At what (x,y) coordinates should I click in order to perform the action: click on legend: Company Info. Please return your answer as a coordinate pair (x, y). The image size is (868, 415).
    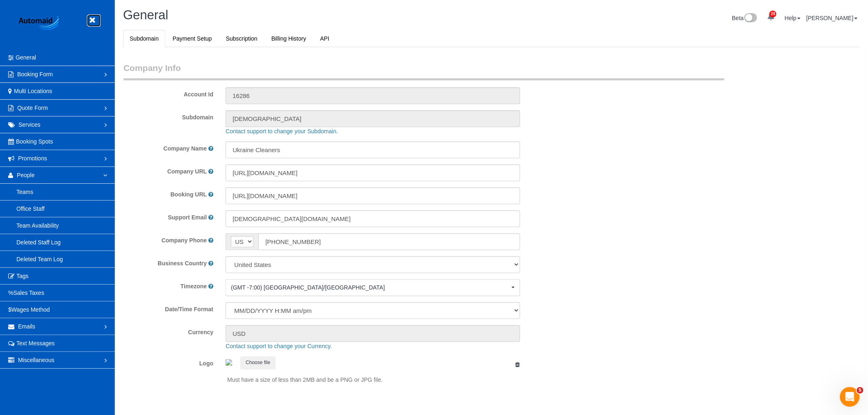
    Looking at the image, I should click on (424, 71).